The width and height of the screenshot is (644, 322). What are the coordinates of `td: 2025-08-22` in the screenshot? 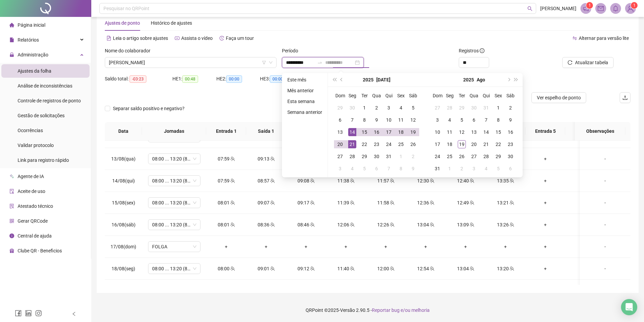 It's located at (498, 144).